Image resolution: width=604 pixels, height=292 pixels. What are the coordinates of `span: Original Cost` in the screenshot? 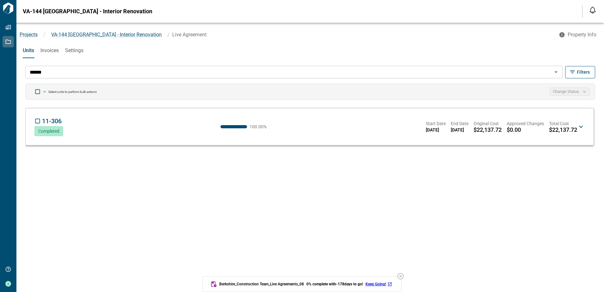 It's located at (487, 123).